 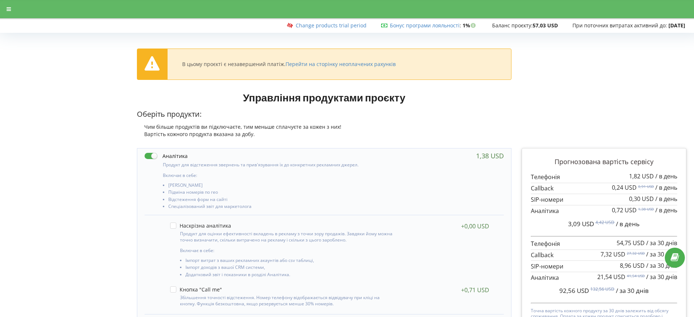 I want to click on span: 8,96 USD, so click(x=633, y=266).